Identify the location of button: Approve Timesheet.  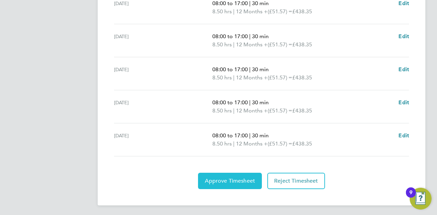
(230, 181).